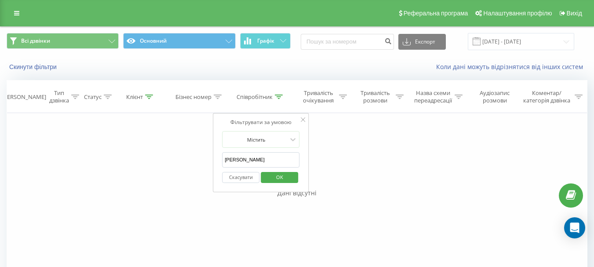 This screenshot has width=594, height=267. Describe the element at coordinates (279, 177) in the screenshot. I see `span: OK` at that location.